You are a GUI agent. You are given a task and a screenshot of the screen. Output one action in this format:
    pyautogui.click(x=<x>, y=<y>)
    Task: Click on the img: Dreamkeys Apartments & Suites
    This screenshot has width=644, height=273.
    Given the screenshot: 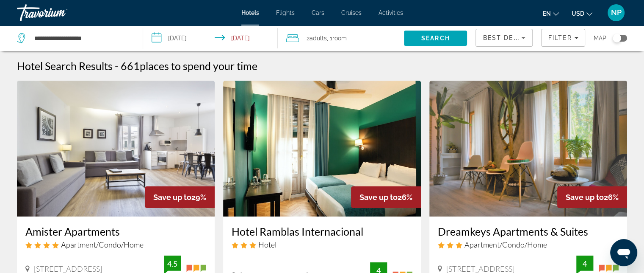 What is the action you would take?
    pyautogui.click(x=527, y=149)
    